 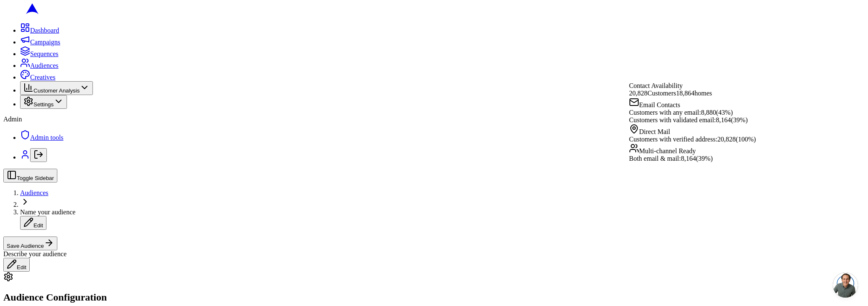 What do you see at coordinates (40, 53) in the screenshot?
I see `a: Sequences` at bounding box center [40, 53].